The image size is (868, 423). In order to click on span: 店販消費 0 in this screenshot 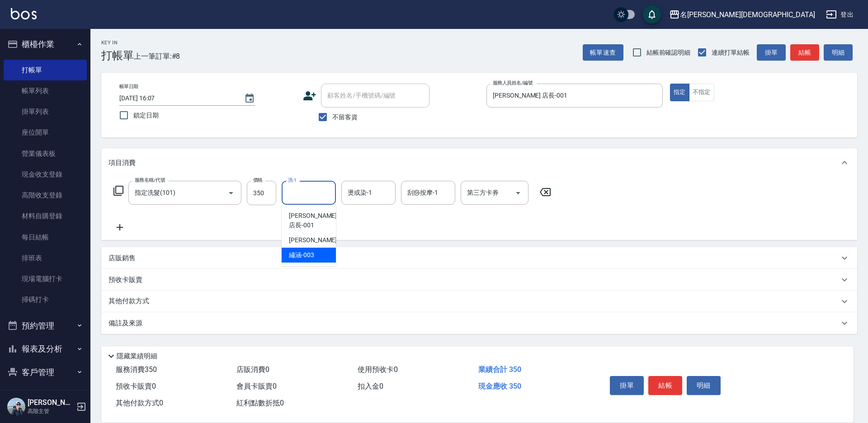, I will do `click(253, 369)`.